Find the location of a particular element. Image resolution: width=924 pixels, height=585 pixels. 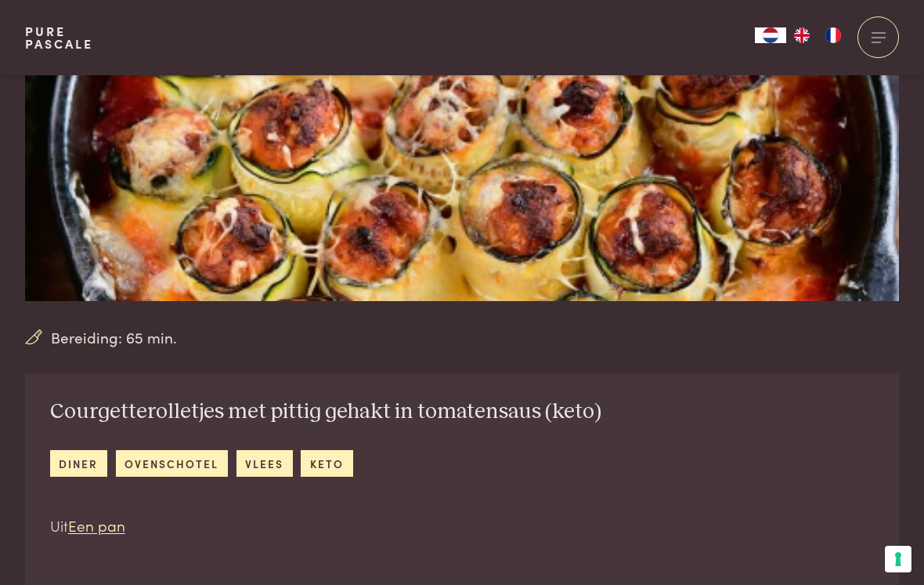

ul: Language list is located at coordinates (818, 36).